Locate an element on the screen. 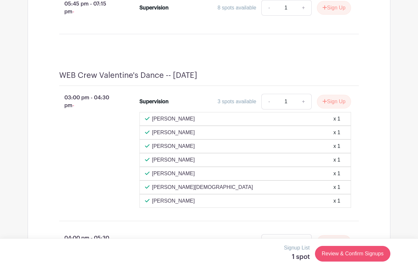 This screenshot has height=271, width=418. div: 8 spots available is located at coordinates (237, 8).